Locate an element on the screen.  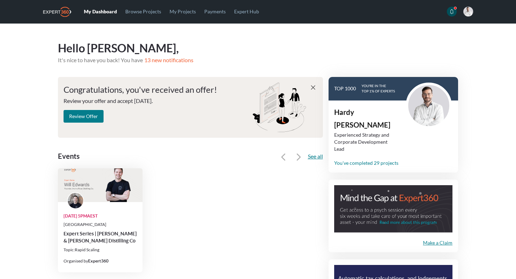
span: Organised by is located at coordinates (76, 261).